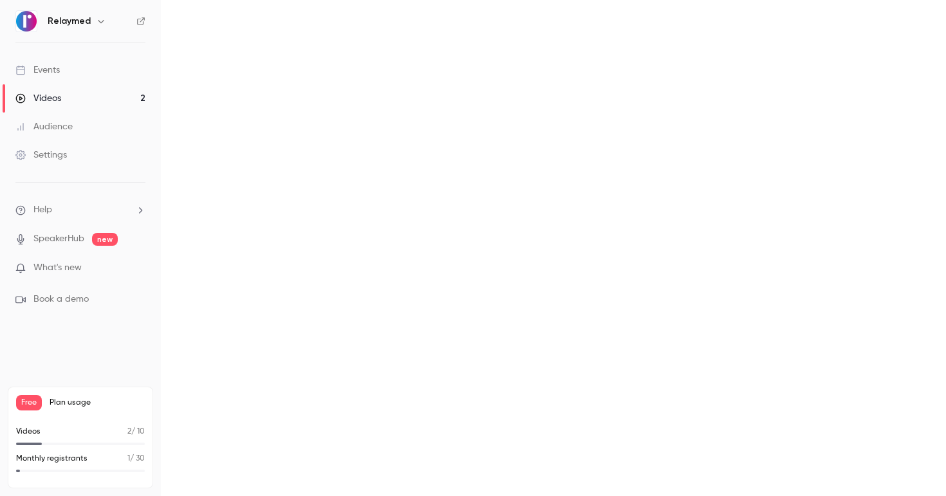  Describe the element at coordinates (105, 239) in the screenshot. I see `span: new` at that location.